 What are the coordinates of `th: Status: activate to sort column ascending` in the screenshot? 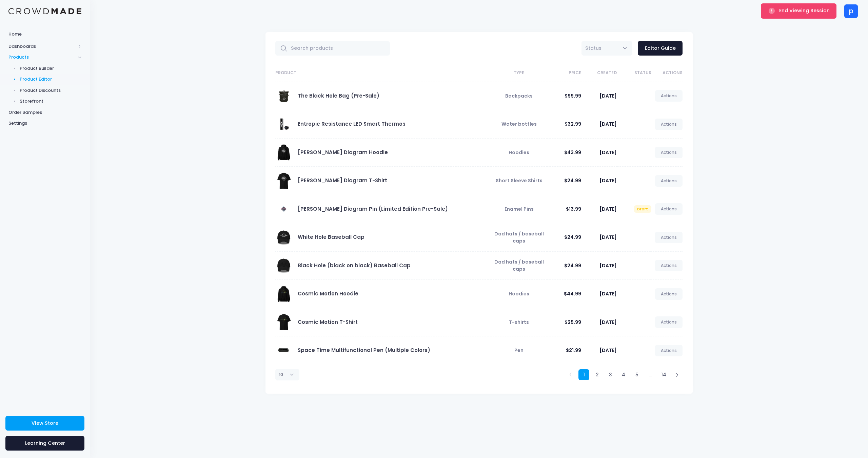 It's located at (634, 73).